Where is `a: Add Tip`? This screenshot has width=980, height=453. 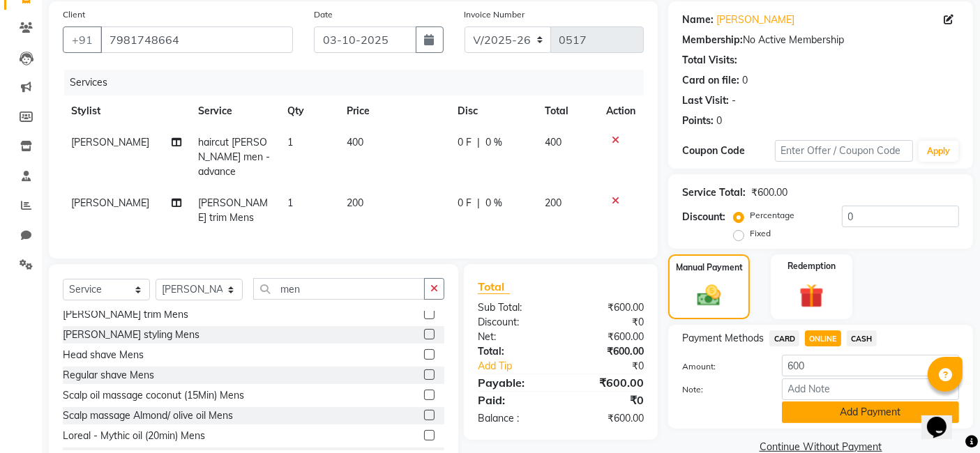 a: Add Tip is located at coordinates (521, 366).